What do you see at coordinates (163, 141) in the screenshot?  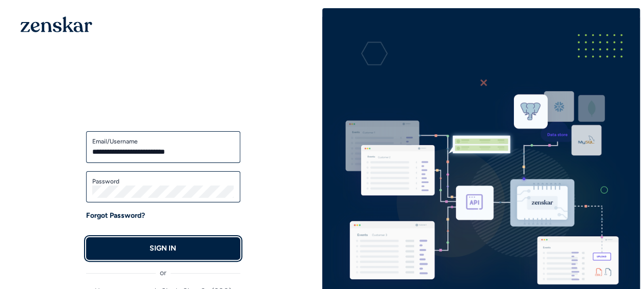 I see `label: Email/Username` at bounding box center [163, 141].